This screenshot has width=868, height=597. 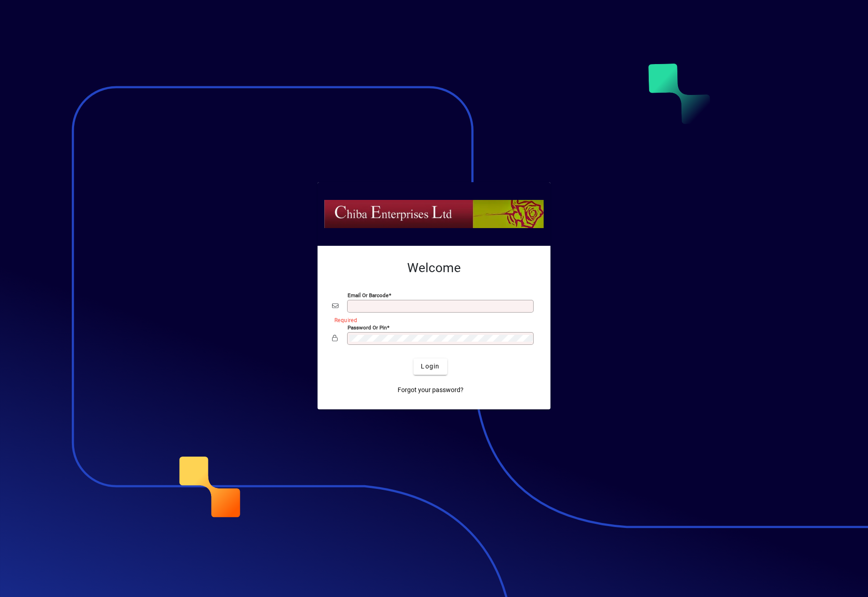 What do you see at coordinates (430, 367) in the screenshot?
I see `button: Login` at bounding box center [430, 367].